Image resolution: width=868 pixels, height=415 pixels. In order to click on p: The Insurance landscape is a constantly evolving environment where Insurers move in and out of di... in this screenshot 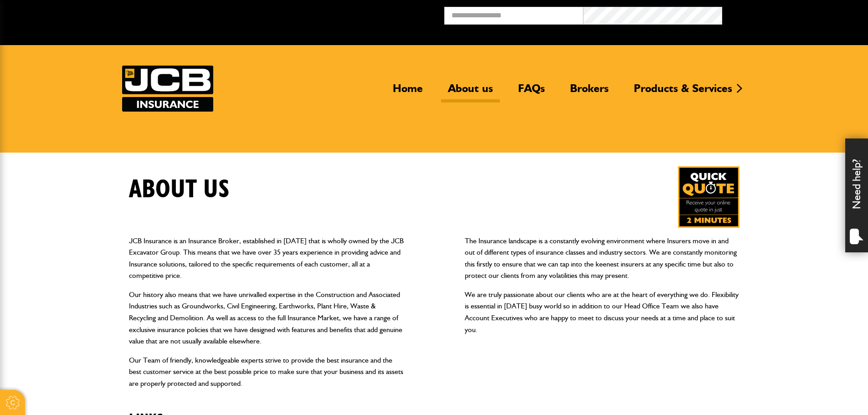, I will do `click(602, 259)`.